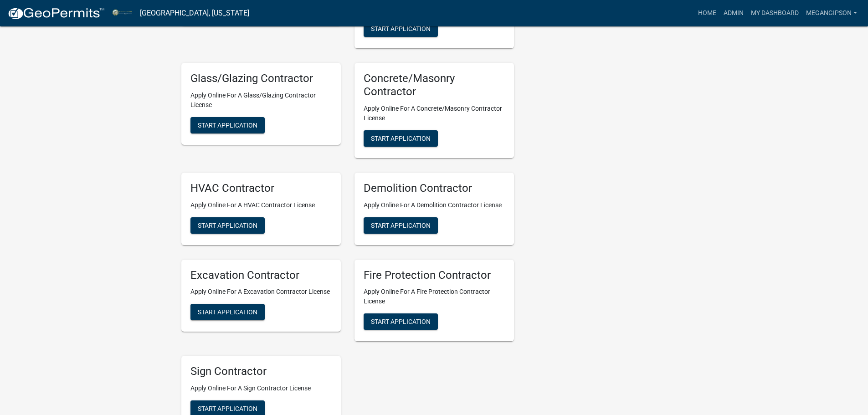 This screenshot has width=868, height=415. What do you see at coordinates (434, 276) in the screenshot?
I see `h5: Fire Protection Contractor` at bounding box center [434, 276].